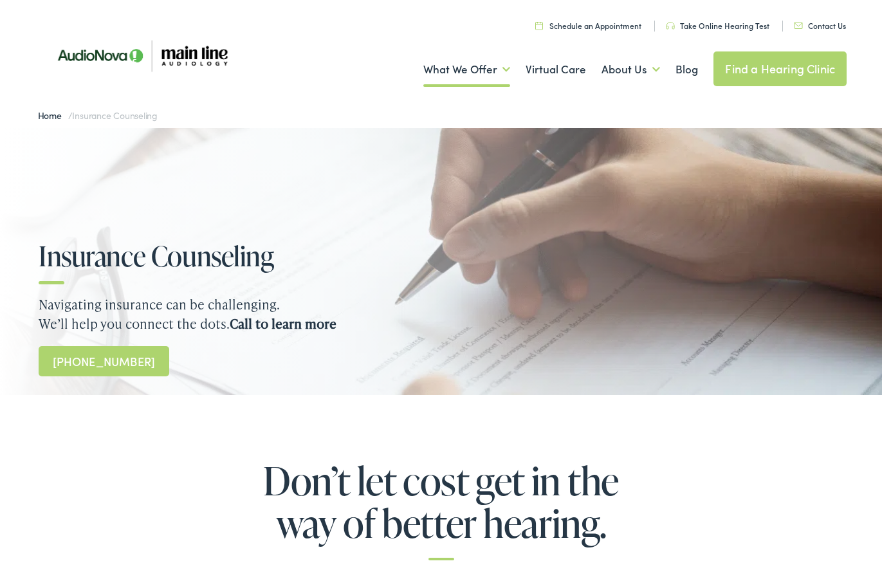  What do you see at coordinates (630, 70) in the screenshot?
I see `a: About Us` at bounding box center [630, 70].